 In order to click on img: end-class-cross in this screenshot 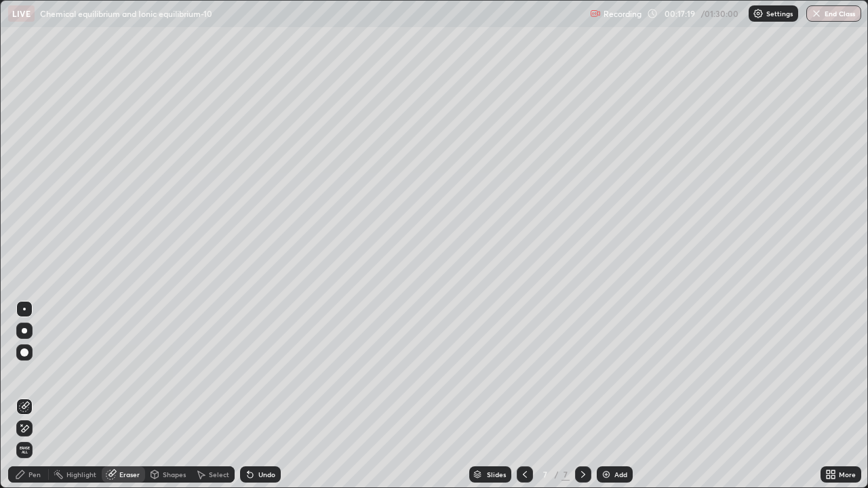, I will do `click(816, 13)`.